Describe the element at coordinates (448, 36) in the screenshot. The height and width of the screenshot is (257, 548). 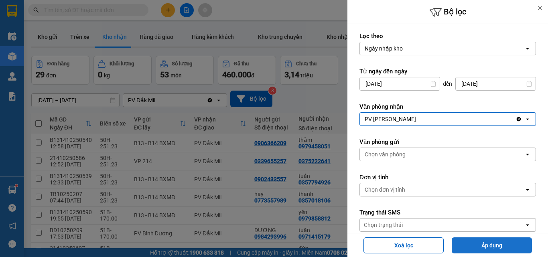
I see `label: Lọc theo` at that location.